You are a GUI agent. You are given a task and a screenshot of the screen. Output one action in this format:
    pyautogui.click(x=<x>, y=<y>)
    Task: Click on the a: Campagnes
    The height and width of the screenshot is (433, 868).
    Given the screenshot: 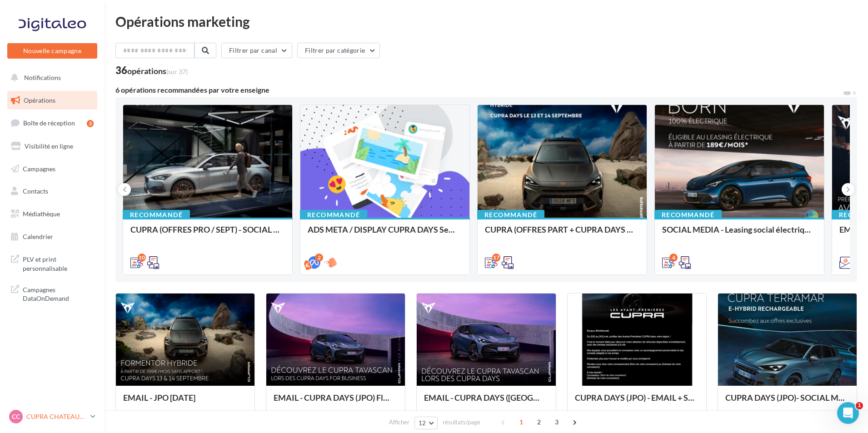 What is the action you would take?
    pyautogui.click(x=52, y=169)
    